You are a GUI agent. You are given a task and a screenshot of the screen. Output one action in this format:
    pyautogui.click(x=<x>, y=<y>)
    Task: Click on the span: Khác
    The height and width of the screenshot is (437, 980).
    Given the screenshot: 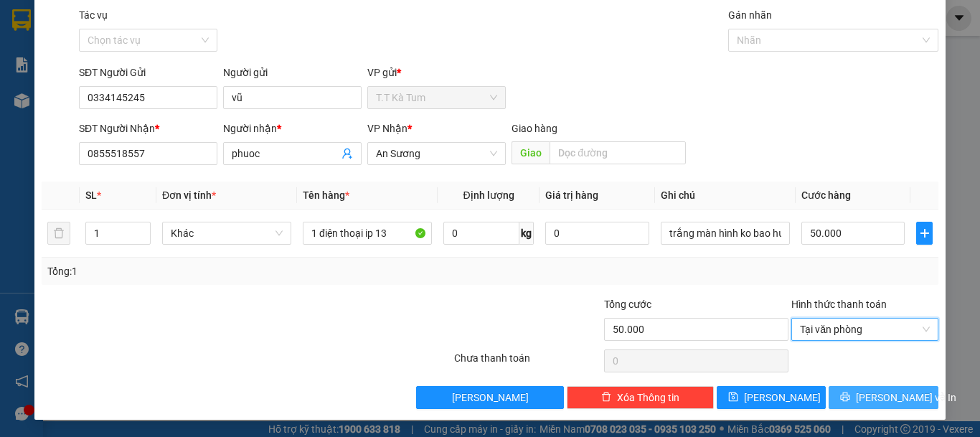 What is the action you would take?
    pyautogui.click(x=226, y=233)
    